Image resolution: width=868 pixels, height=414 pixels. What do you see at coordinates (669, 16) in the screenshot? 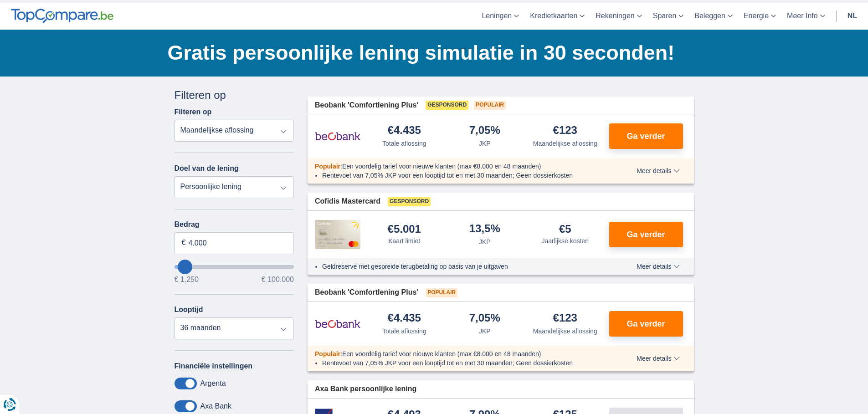
I see `a: Sparen` at bounding box center [669, 16].